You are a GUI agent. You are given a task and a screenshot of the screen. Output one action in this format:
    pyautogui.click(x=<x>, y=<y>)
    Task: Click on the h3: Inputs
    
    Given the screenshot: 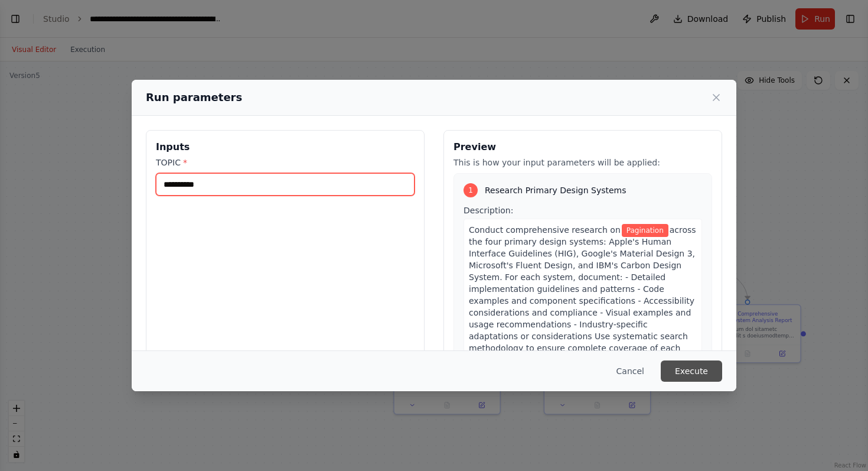 What is the action you would take?
    pyautogui.click(x=285, y=147)
    